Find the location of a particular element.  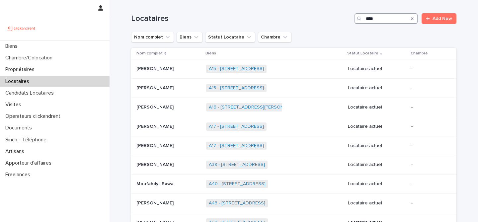

button: Biens is located at coordinates (189, 37).